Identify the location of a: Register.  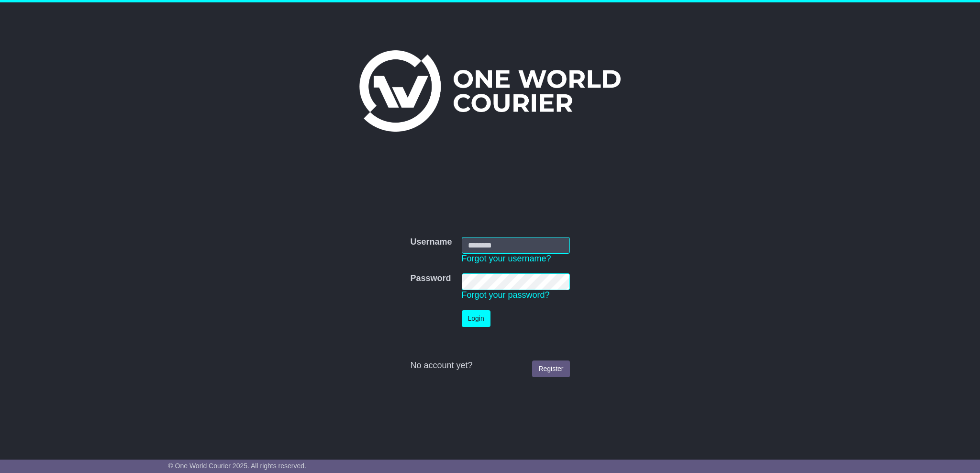
(551, 368).